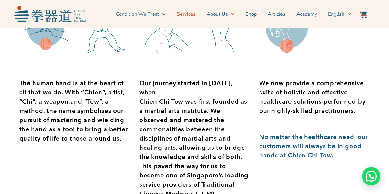  Describe the element at coordinates (220, 14) in the screenshot. I see `nav: Menu` at that location.